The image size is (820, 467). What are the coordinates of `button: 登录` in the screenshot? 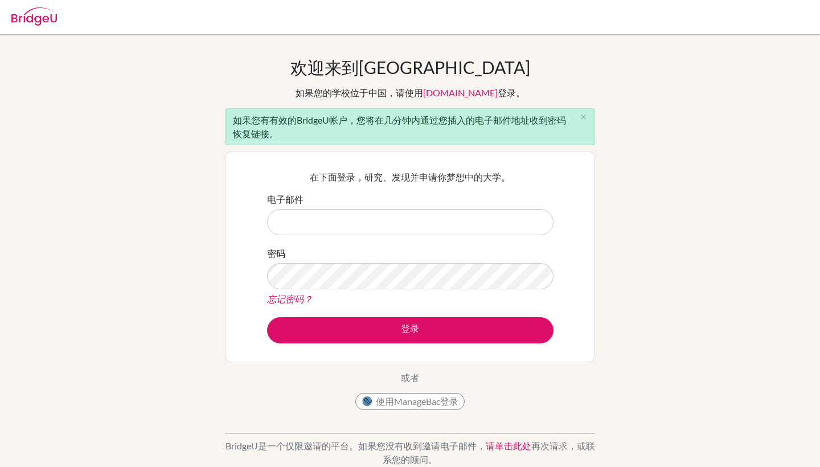 It's located at (410, 330).